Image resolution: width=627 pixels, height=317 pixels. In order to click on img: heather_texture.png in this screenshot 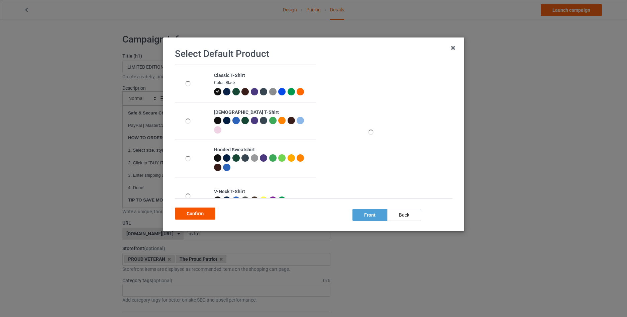, I will do `click(273, 92)`.